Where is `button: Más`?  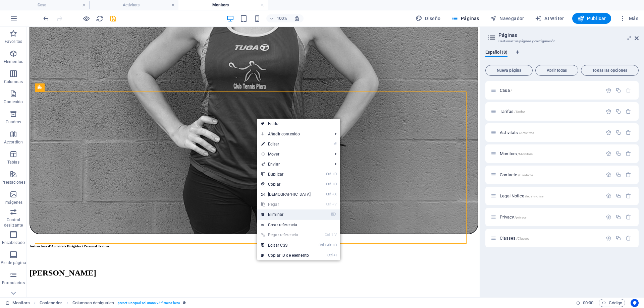 button: Más is located at coordinates (629, 18).